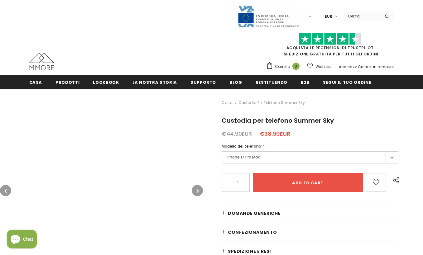 The image size is (423, 255). Describe the element at coordinates (253, 233) in the screenshot. I see `span: CONFEZIONAMENTO` at that location.